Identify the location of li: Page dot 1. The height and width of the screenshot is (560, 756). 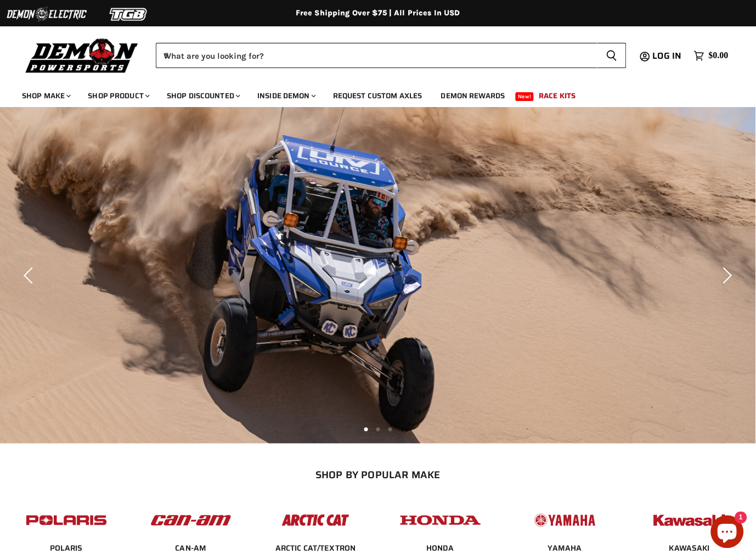
(366, 429).